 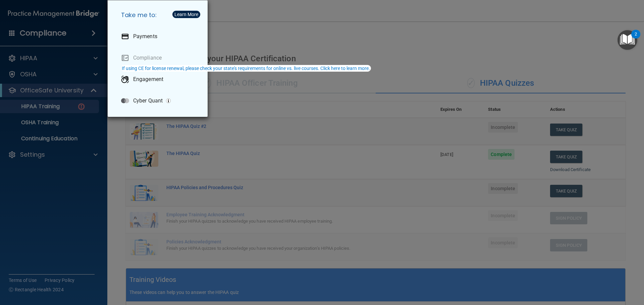 I want to click on a: Payments, so click(x=159, y=37).